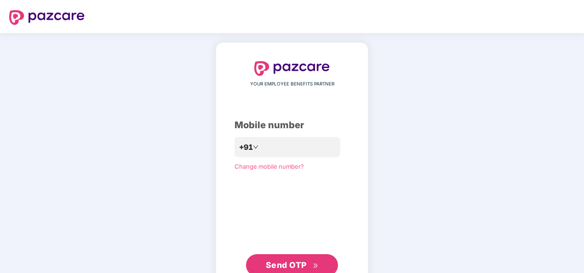 Image resolution: width=584 pixels, height=273 pixels. Describe the element at coordinates (316, 266) in the screenshot. I see `span: double-right` at that location.